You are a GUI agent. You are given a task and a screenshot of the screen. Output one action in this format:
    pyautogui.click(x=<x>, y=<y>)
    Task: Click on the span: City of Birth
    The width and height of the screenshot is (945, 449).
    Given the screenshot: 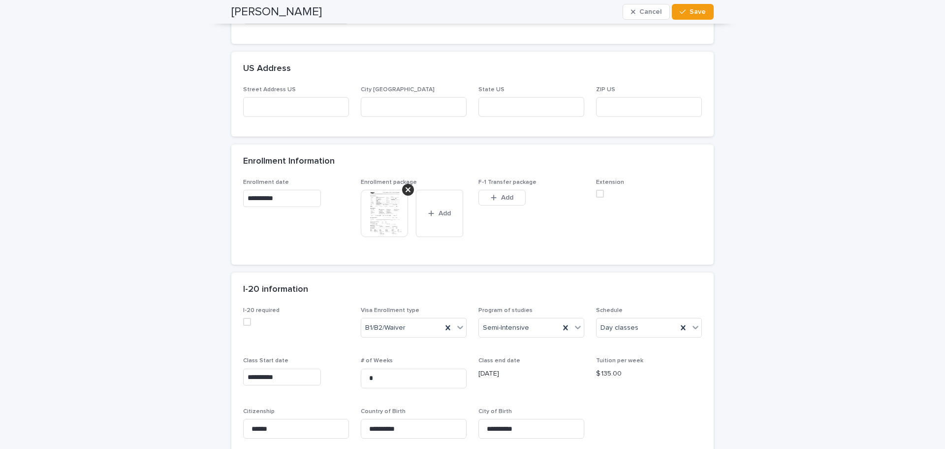 What is the action you would take?
    pyautogui.click(x=495, y=411)
    